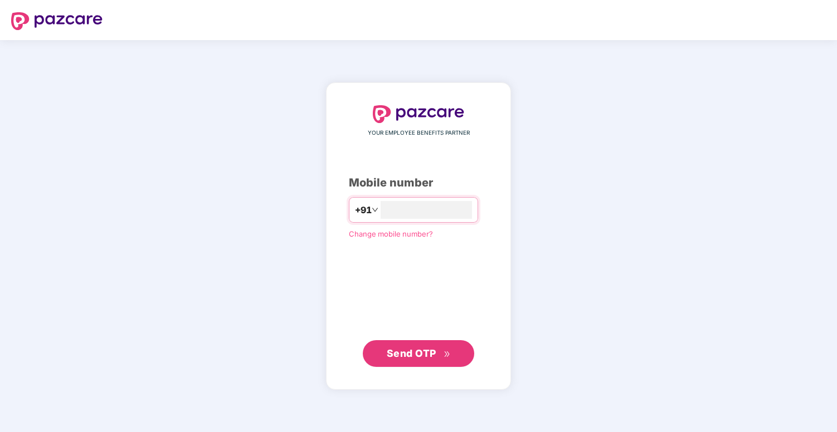 The height and width of the screenshot is (432, 837). Describe the element at coordinates (375, 210) in the screenshot. I see `span: down` at that location.